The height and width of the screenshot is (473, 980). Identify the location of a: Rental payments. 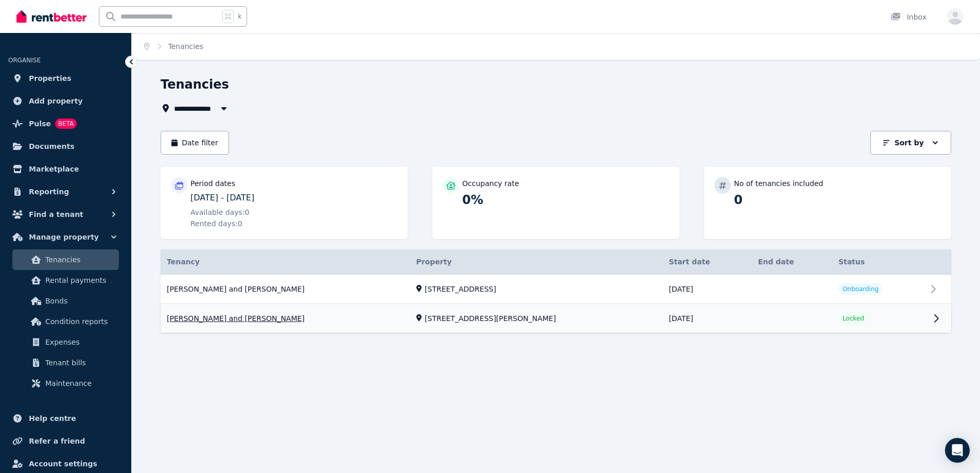
(65, 280).